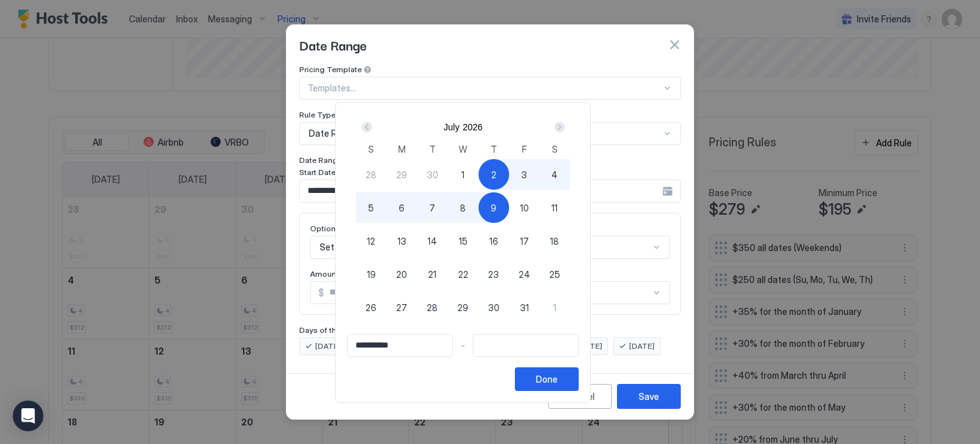  What do you see at coordinates (451, 127) in the screenshot?
I see `div: July` at bounding box center [451, 127].